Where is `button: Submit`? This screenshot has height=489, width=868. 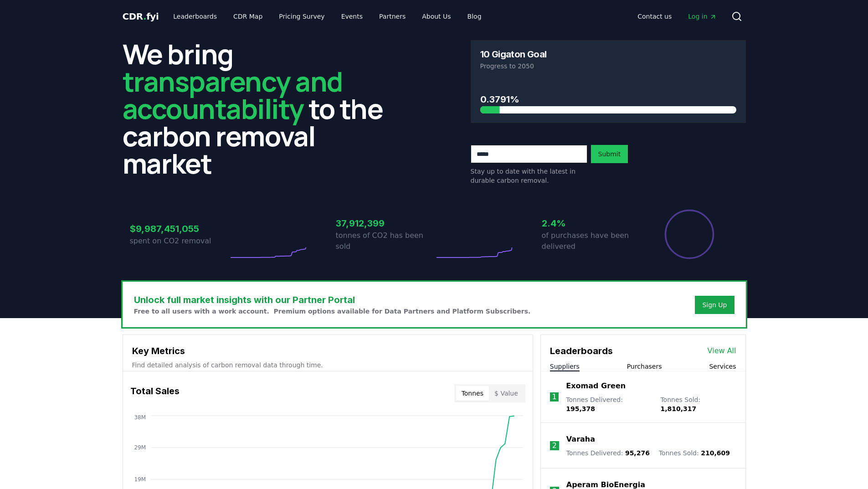
button: Submit is located at coordinates (610, 154).